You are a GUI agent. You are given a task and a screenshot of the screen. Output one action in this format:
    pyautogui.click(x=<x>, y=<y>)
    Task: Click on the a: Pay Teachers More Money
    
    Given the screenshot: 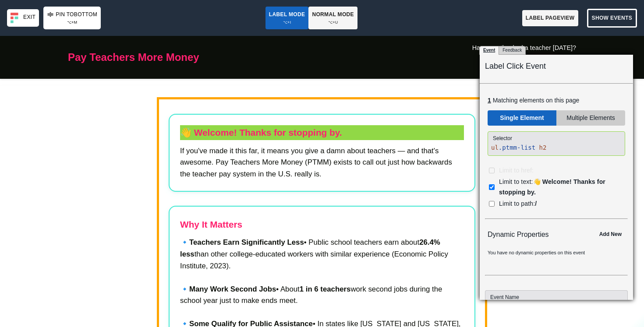 What is the action you would take?
    pyautogui.click(x=134, y=57)
    